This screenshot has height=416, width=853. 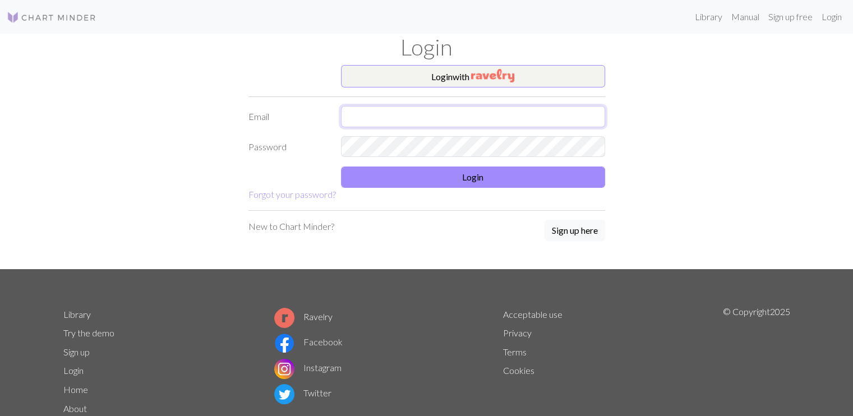 I want to click on a: Sign up here, so click(x=575, y=231).